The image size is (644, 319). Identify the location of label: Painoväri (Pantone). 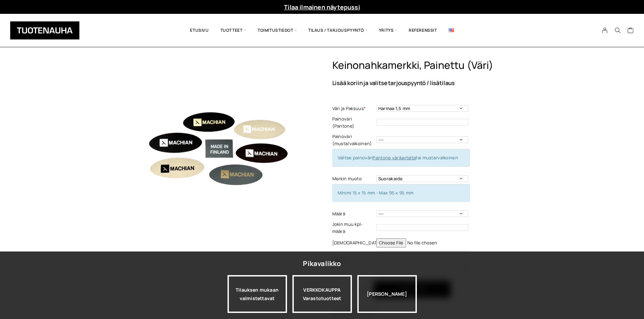
(353, 122).